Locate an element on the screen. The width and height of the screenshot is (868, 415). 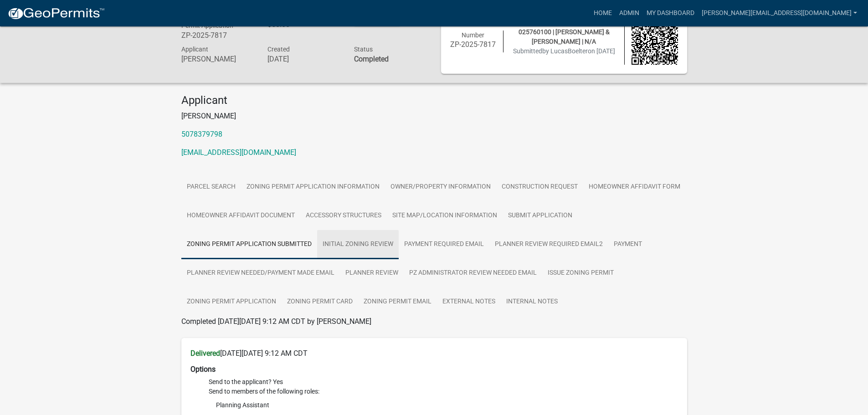
a: Owner/Property Information is located at coordinates (441, 187).